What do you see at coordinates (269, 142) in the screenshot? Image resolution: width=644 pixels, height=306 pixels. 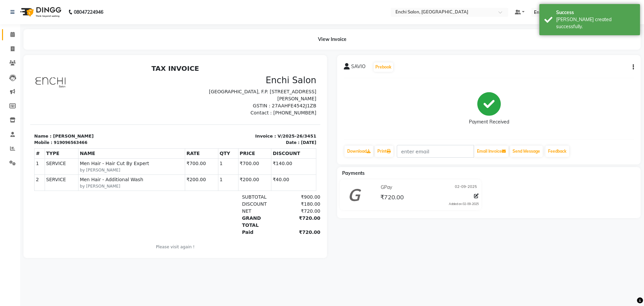 I see `div: ₹180.00` at bounding box center [269, 142].